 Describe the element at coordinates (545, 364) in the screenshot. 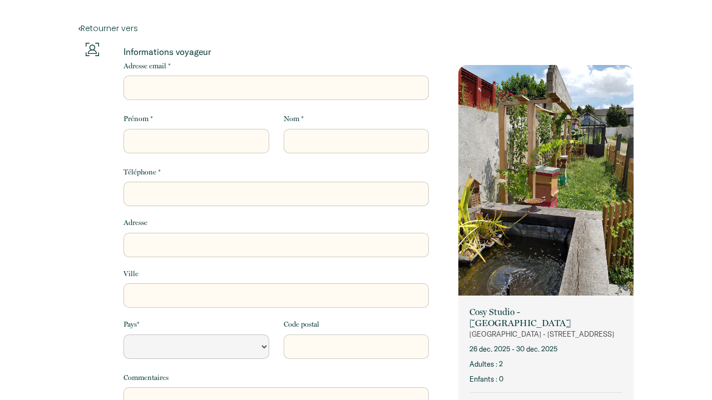

I see `p: Adultes : 2` at that location.